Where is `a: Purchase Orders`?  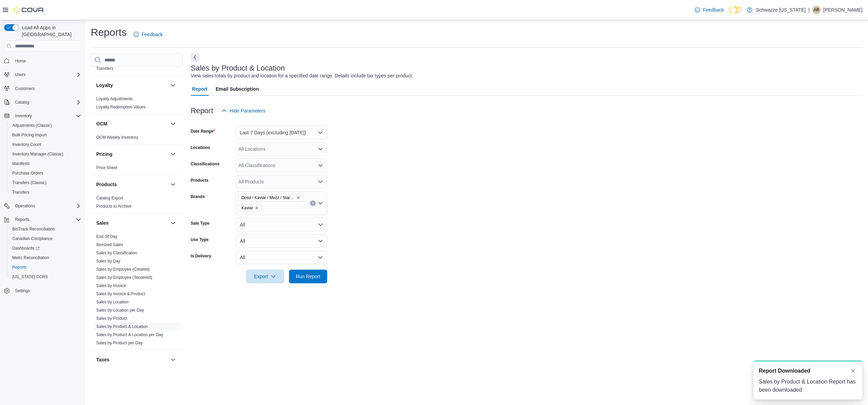
a: Purchase Orders is located at coordinates (28, 173).